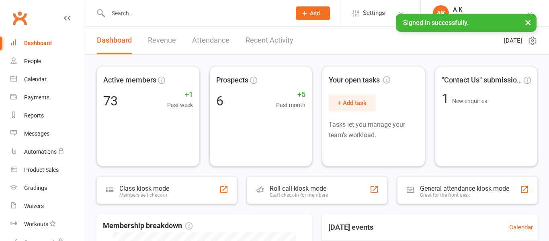 This screenshot has width=549, height=241. I want to click on div: Workouts, so click(36, 224).